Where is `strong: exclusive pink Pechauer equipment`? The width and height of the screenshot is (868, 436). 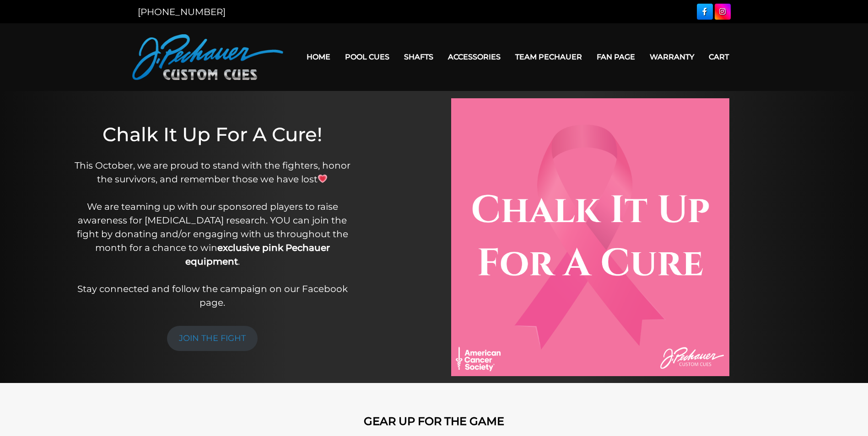
strong: exclusive pink Pechauer equipment is located at coordinates (258, 255).